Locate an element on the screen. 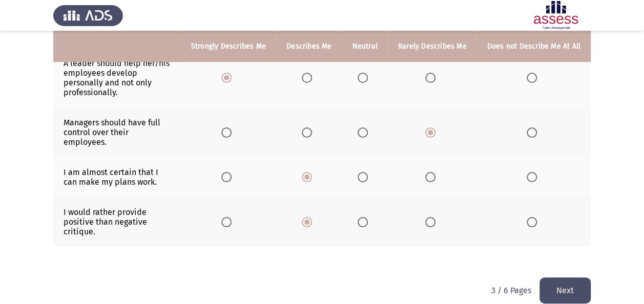 The height and width of the screenshot is (304, 644). td: Managers should have full control over their employees. is located at coordinates (117, 132).